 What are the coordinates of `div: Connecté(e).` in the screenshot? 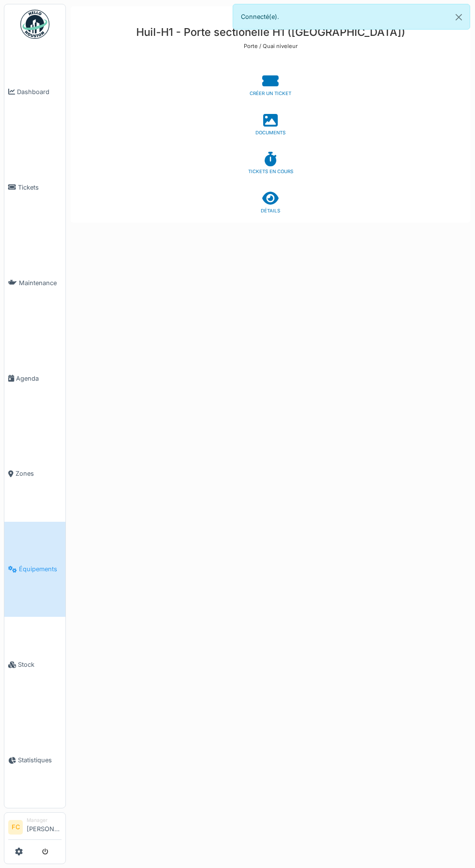 It's located at (352, 17).